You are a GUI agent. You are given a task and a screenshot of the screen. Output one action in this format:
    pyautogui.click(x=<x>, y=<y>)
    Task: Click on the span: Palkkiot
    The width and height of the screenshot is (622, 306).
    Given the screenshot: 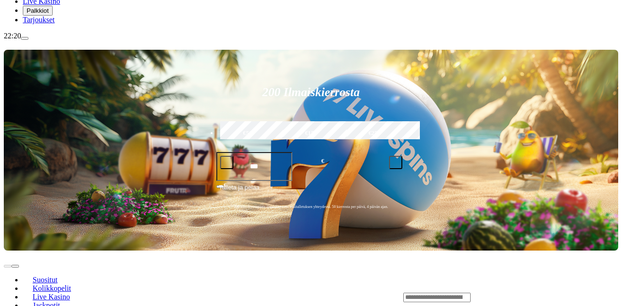 What is the action you would take?
    pyautogui.click(x=37, y=10)
    